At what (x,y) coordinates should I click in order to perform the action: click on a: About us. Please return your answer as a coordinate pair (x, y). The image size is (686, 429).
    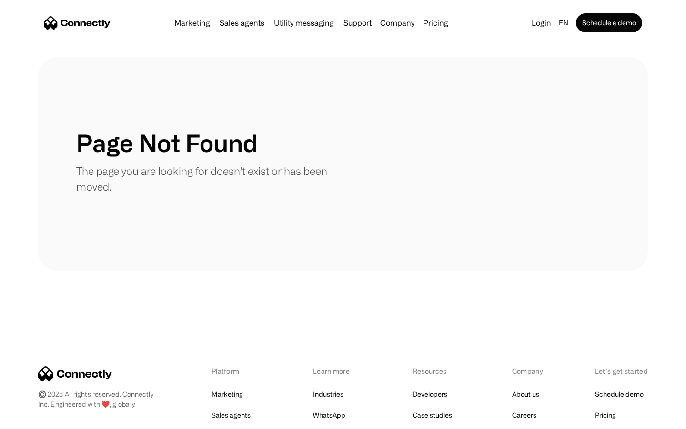
    Looking at the image, I should click on (525, 394).